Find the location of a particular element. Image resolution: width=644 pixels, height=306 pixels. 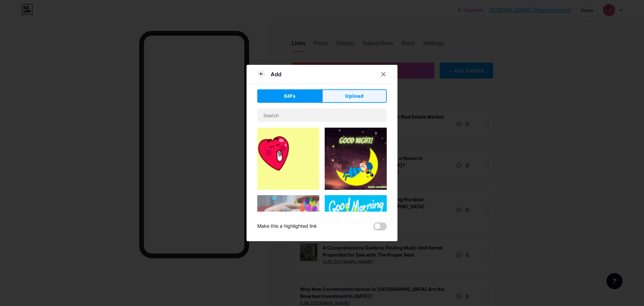

button: Upload is located at coordinates (354, 96).